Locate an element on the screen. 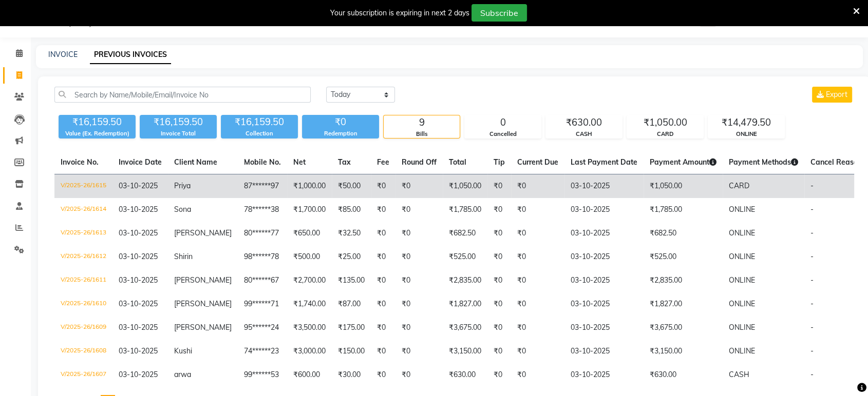  input: Search by Name/Mobile/Email/Invoice No is located at coordinates (182, 94).